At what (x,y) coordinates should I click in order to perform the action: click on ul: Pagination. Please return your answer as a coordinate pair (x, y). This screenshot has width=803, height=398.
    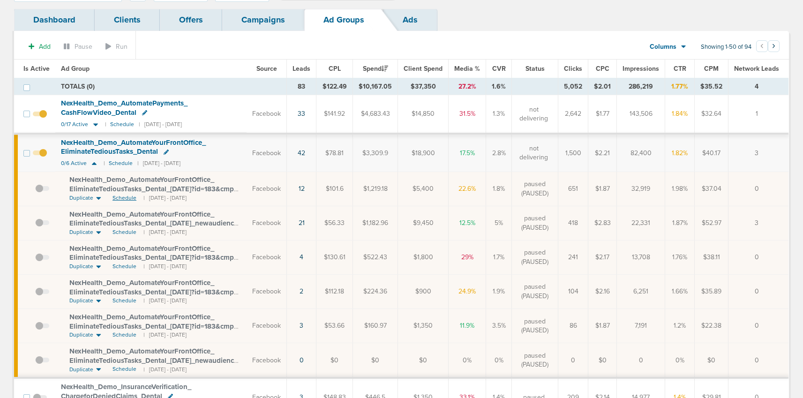
    Looking at the image, I should click on (768, 47).